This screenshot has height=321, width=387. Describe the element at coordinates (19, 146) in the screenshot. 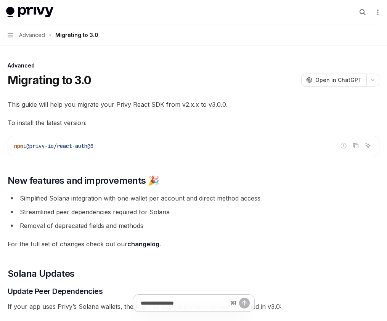

I see `span: npm` at that location.